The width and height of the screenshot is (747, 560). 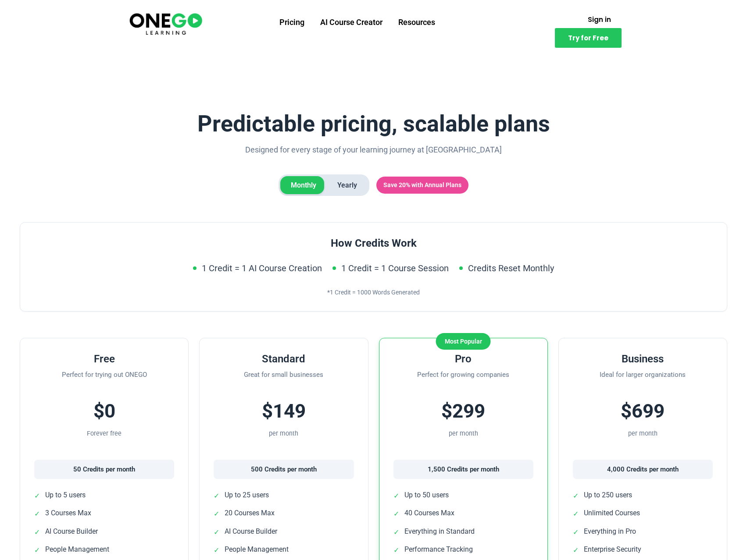 I want to click on div: $299, so click(x=463, y=411).